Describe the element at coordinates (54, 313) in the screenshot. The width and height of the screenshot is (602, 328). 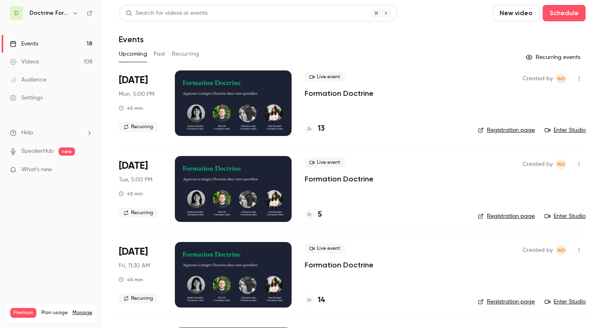
I see `span: Plan usage` at that location.